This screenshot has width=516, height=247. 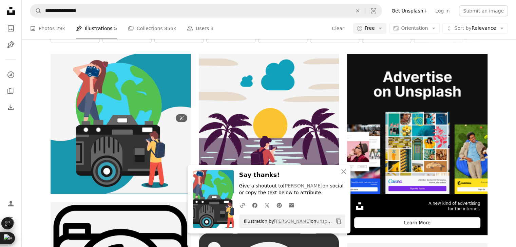 I want to click on a: Log in / Sign up, so click(x=11, y=204).